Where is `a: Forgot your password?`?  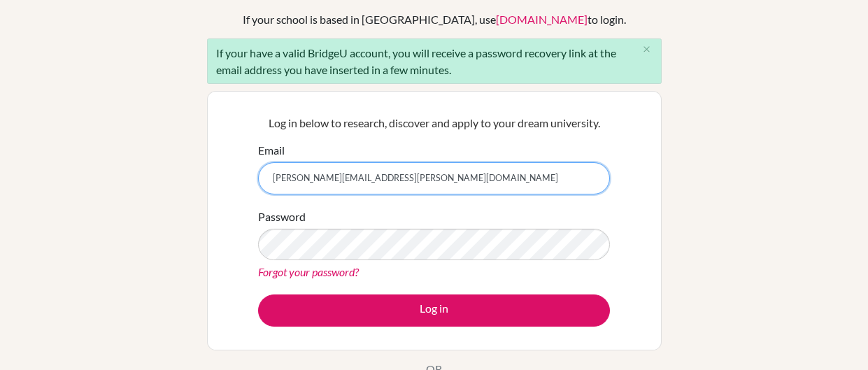 a: Forgot your password? is located at coordinates (308, 271).